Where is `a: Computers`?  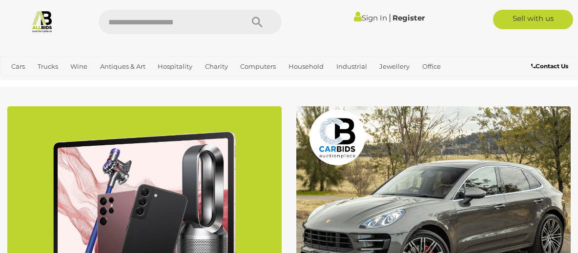 a: Computers is located at coordinates (258, 66).